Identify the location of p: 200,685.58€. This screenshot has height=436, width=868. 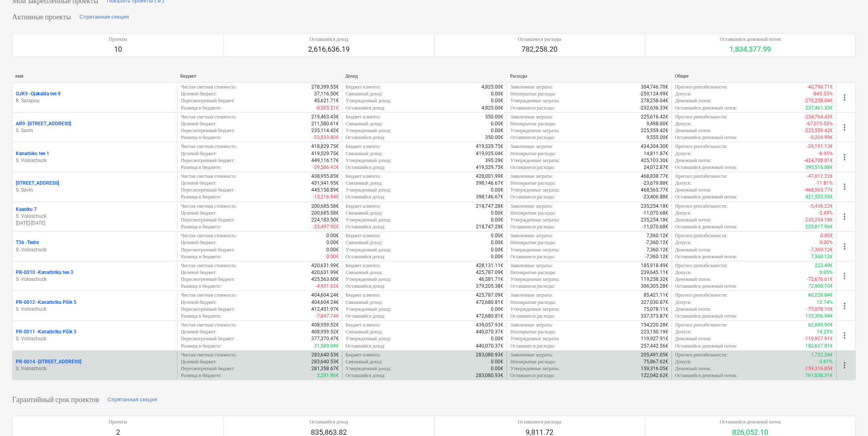
(325, 206).